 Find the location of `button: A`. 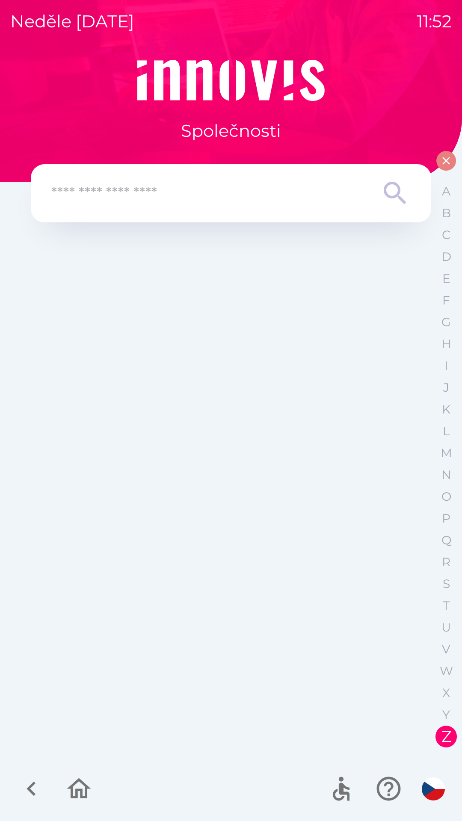

button: A is located at coordinates (446, 191).